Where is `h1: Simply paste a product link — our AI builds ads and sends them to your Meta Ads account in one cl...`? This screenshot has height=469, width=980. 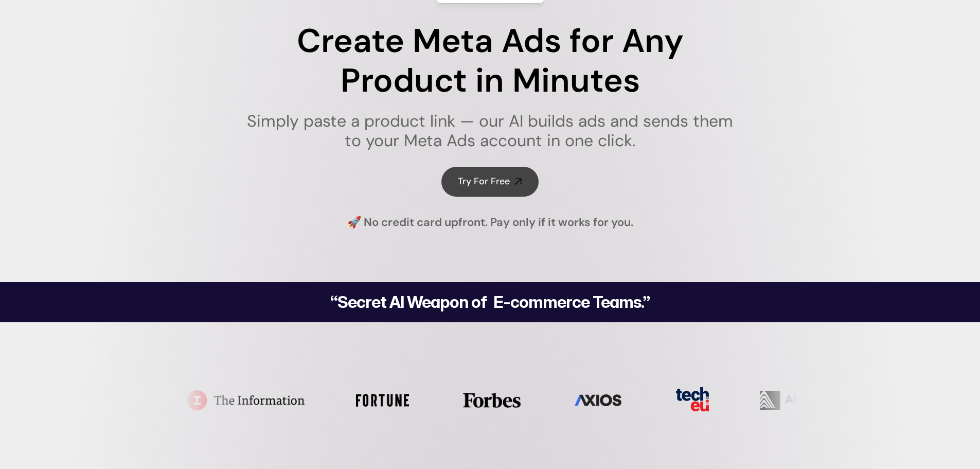
h1: Simply paste a product link — our AI builds ads and sends them to your Meta Ads account in one cl... is located at coordinates (490, 131).